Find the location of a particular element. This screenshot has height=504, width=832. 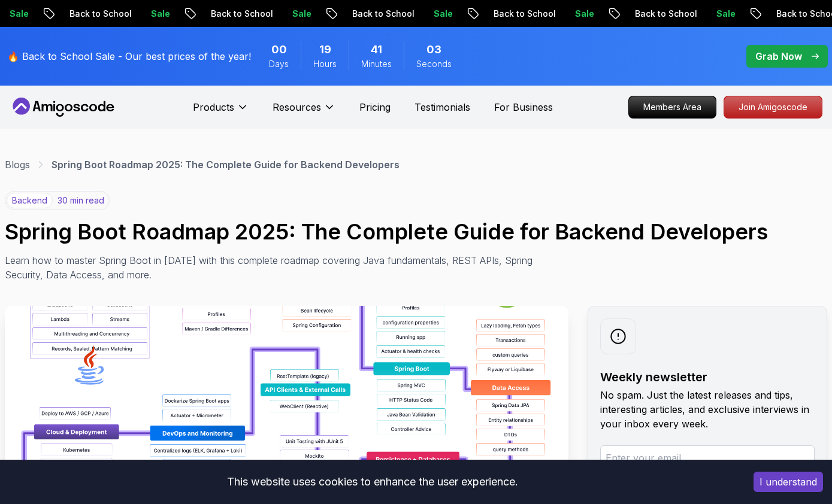

h2: Weekly newsletter is located at coordinates (708, 377).